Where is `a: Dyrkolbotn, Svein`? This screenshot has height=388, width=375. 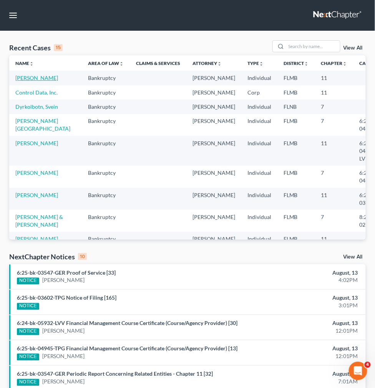 a: Dyrkolbotn, Svein is located at coordinates (36, 106).